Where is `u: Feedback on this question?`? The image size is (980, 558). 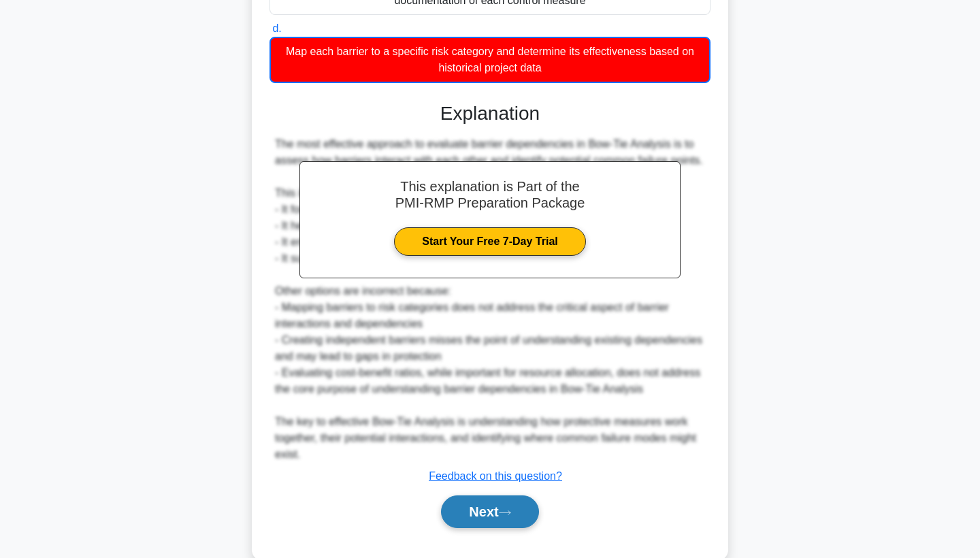 u: Feedback on this question? is located at coordinates (495, 476).